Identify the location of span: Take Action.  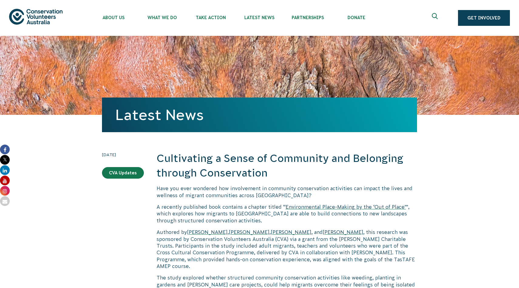
(211, 18).